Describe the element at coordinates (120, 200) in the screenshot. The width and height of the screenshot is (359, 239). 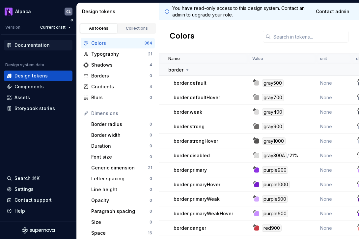
I see `div: Opacity` at that location.